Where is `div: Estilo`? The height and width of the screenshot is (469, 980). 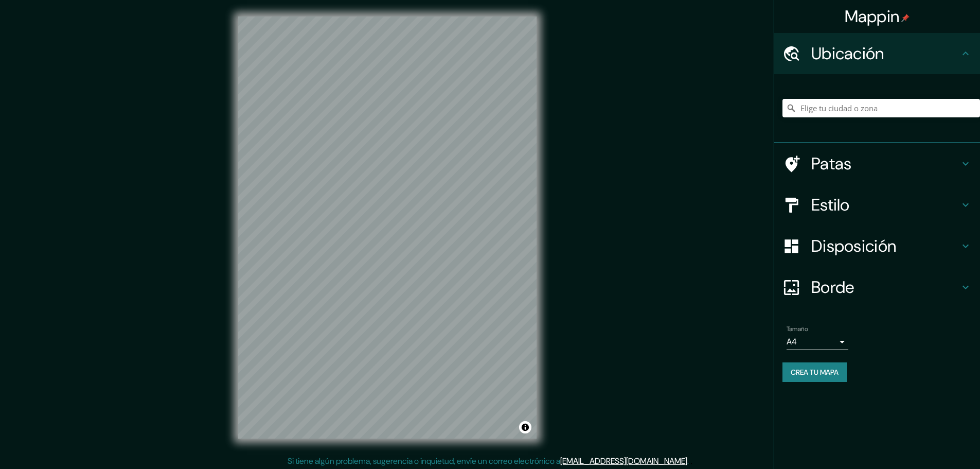
div: Estilo is located at coordinates (878, 205).